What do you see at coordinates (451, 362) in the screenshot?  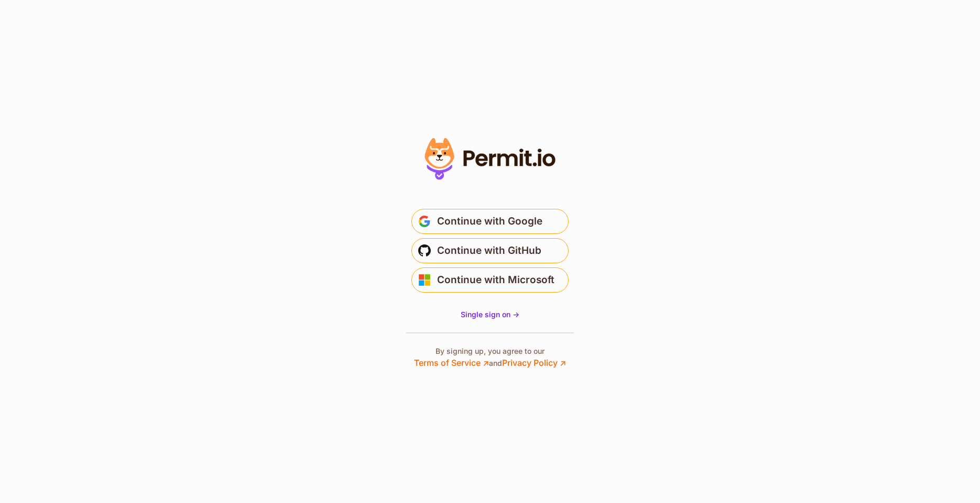 I see `a: Terms of Service ↗` at bounding box center [451, 362].